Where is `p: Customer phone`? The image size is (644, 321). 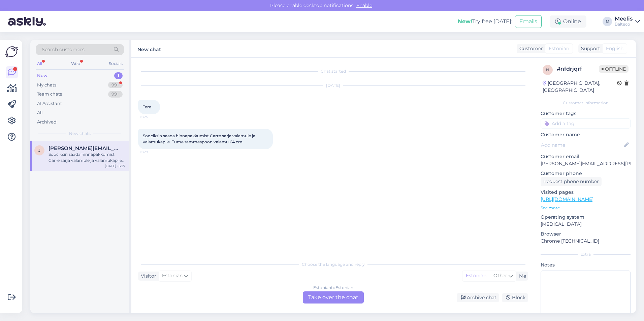
p: Customer phone is located at coordinates (585, 173).